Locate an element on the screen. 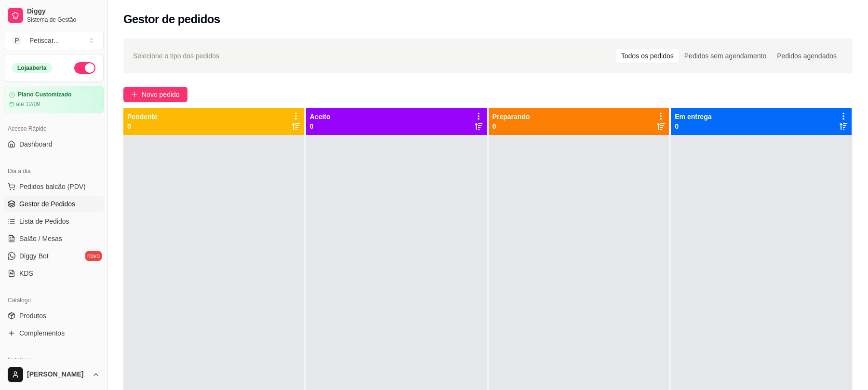  span: KDS is located at coordinates (26, 274).